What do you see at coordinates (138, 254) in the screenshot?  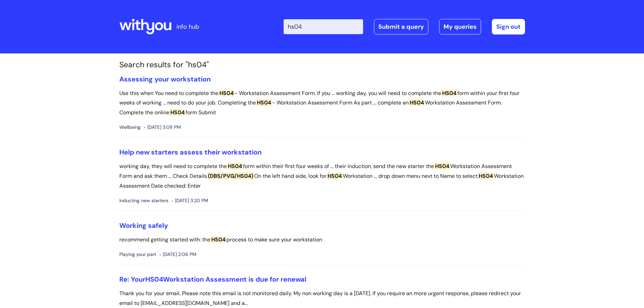 I see `span: Playing your part` at bounding box center [138, 254].